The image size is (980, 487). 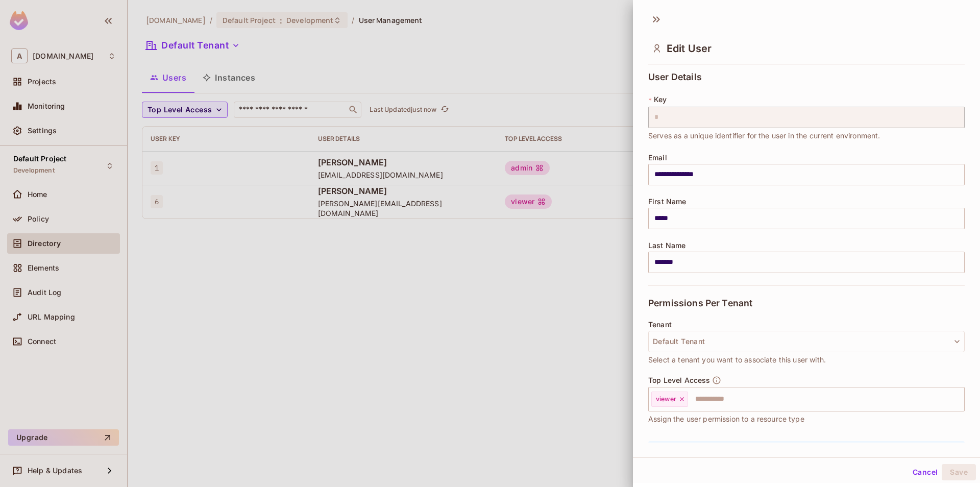 I want to click on span: First Name, so click(x=667, y=202).